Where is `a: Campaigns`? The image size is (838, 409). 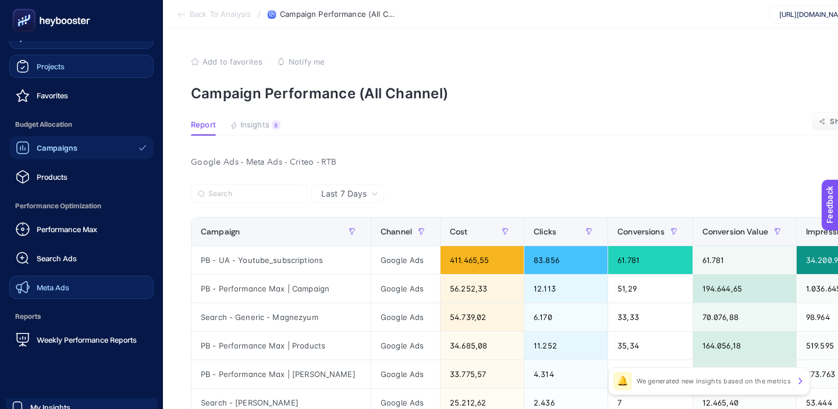 a: Campaigns is located at coordinates (81, 148).